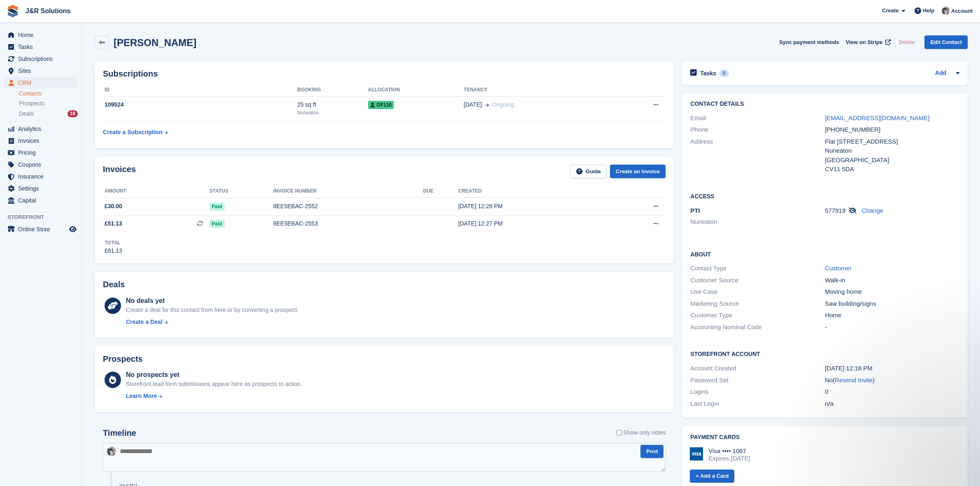 This screenshot has width=980, height=486. Describe the element at coordinates (416, 90) in the screenshot. I see `th: Allocation` at that location.